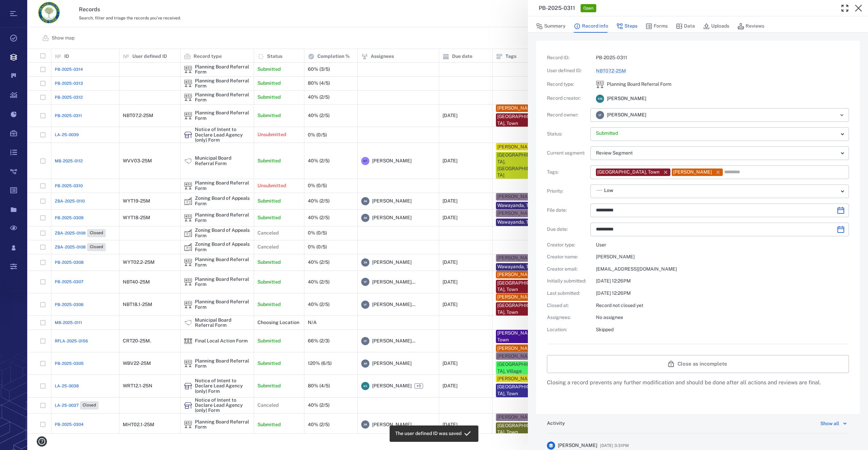  I want to click on p: User, so click(722, 245).